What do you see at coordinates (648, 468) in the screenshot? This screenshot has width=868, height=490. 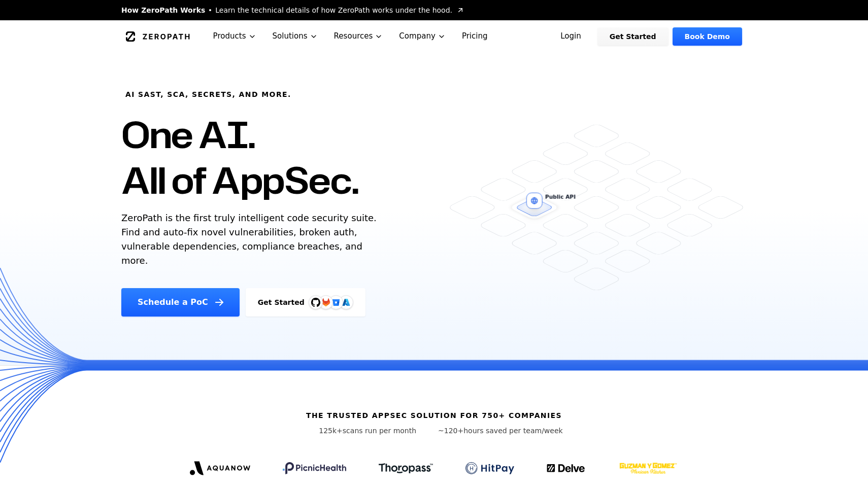 I see `img: GYG` at bounding box center [648, 468].